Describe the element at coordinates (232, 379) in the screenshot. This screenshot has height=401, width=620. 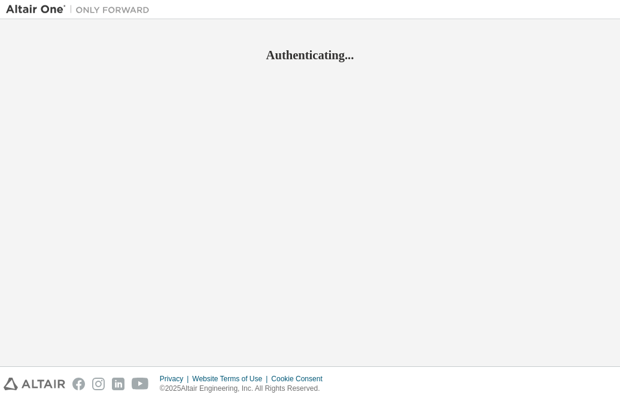
I see `div: Website Terms of Use` at that location.